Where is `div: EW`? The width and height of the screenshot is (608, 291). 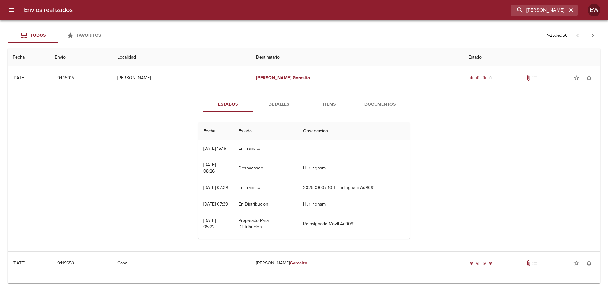
div: EW is located at coordinates (594, 10).